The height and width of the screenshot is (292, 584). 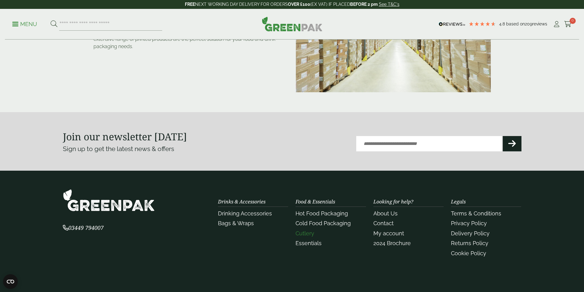 I want to click on a: Bags & Wraps, so click(x=236, y=223).